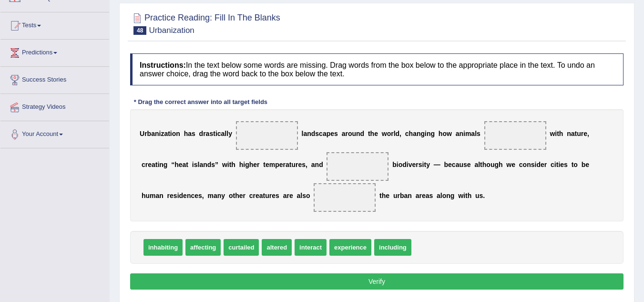 This screenshot has width=644, height=302. Describe the element at coordinates (230, 134) in the screenshot. I see `b: y` at that location.